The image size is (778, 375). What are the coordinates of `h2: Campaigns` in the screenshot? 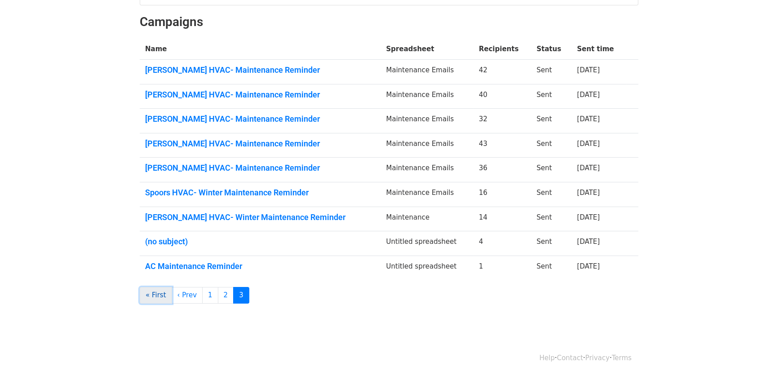 It's located at (389, 22).